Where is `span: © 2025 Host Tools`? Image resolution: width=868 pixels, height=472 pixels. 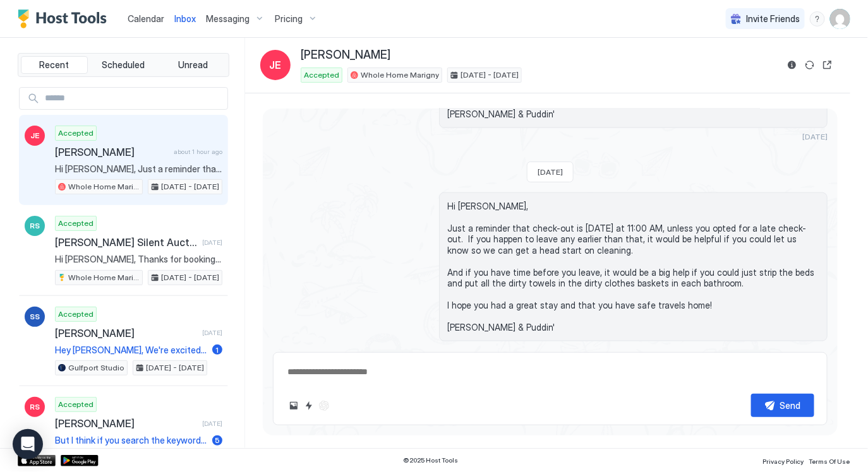
span: © 2025 Host Tools is located at coordinates (430, 460).